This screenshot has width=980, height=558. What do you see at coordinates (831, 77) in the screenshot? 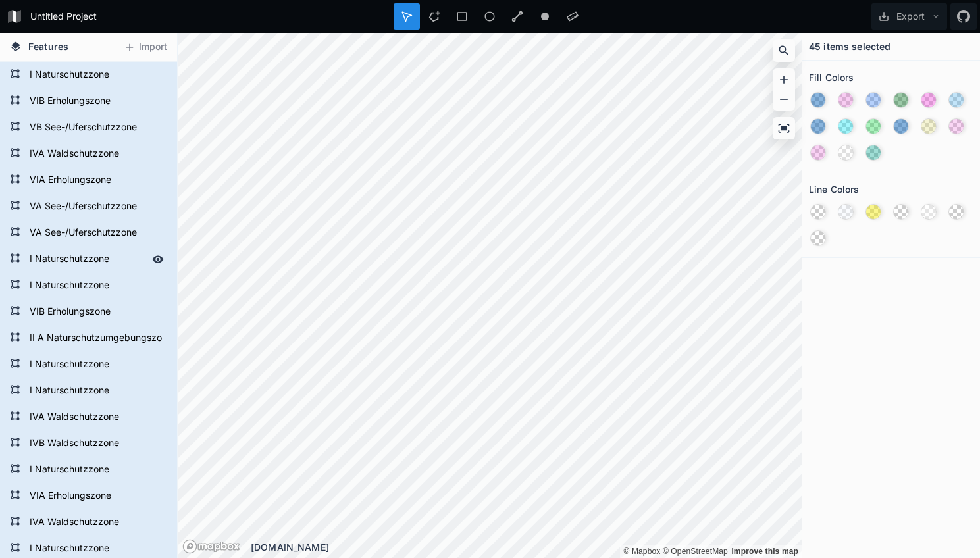
I see `h2: Fill Colors` at bounding box center [831, 77].